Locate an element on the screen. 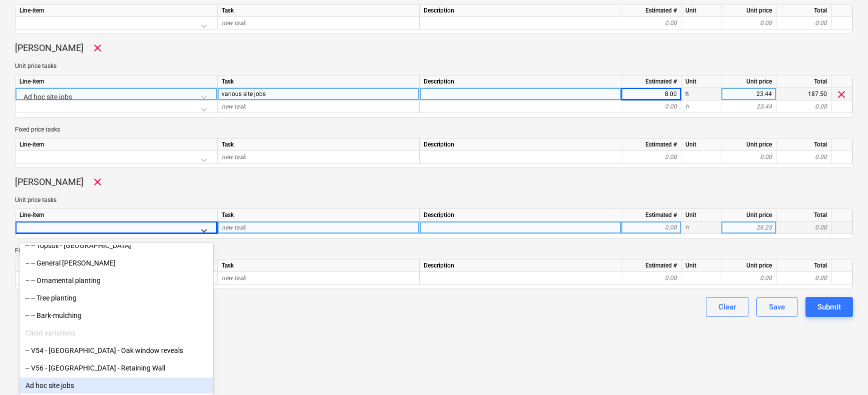 This screenshot has height=395, width=868. div: -- V56 - South Barn - Retaining Wall is located at coordinates (116, 368).